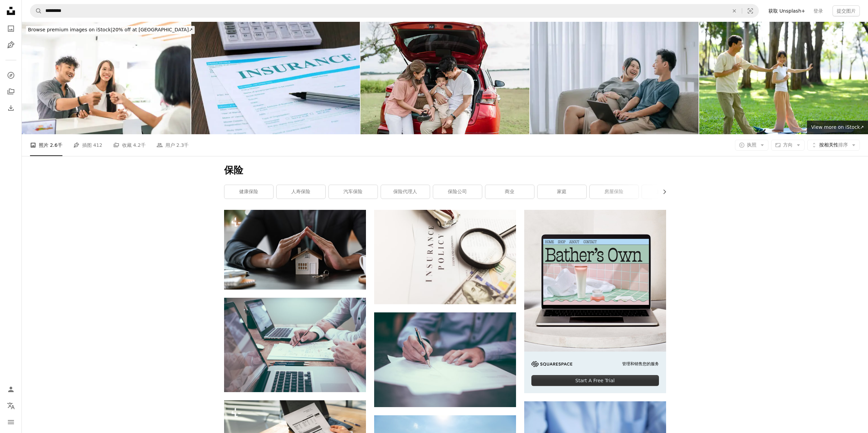 The height and width of the screenshot is (433, 868). What do you see at coordinates (837, 128) in the screenshot?
I see `a: View more on iStock↗` at bounding box center [837, 128].